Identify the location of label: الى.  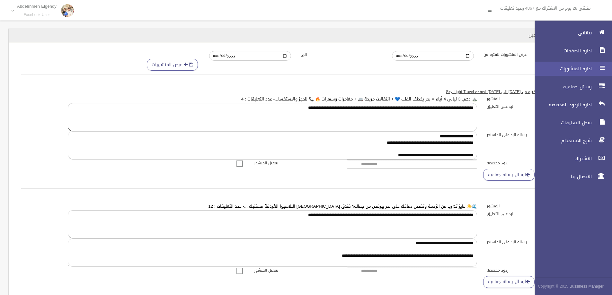
(341, 55).